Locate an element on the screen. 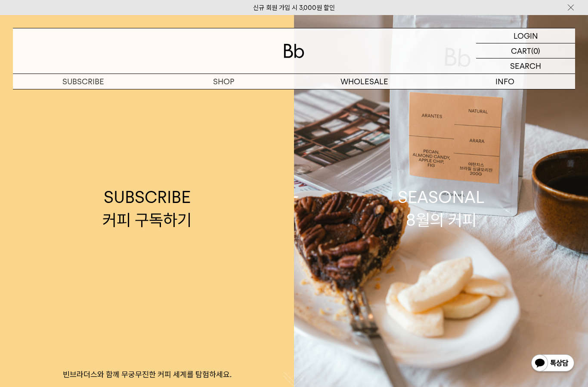 Image resolution: width=588 pixels, height=387 pixels. div: SUBSCRIBE 커피 구독하기 is located at coordinates (147, 209).